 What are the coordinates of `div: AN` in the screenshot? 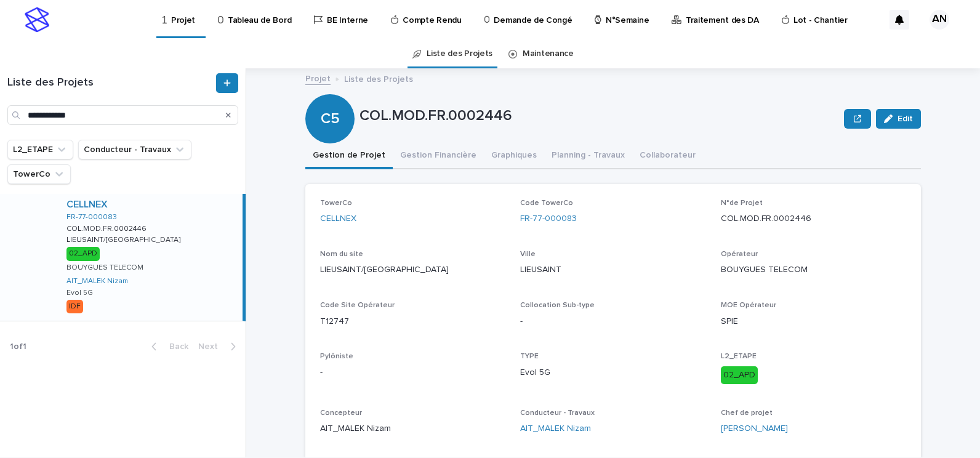 It's located at (940, 19).